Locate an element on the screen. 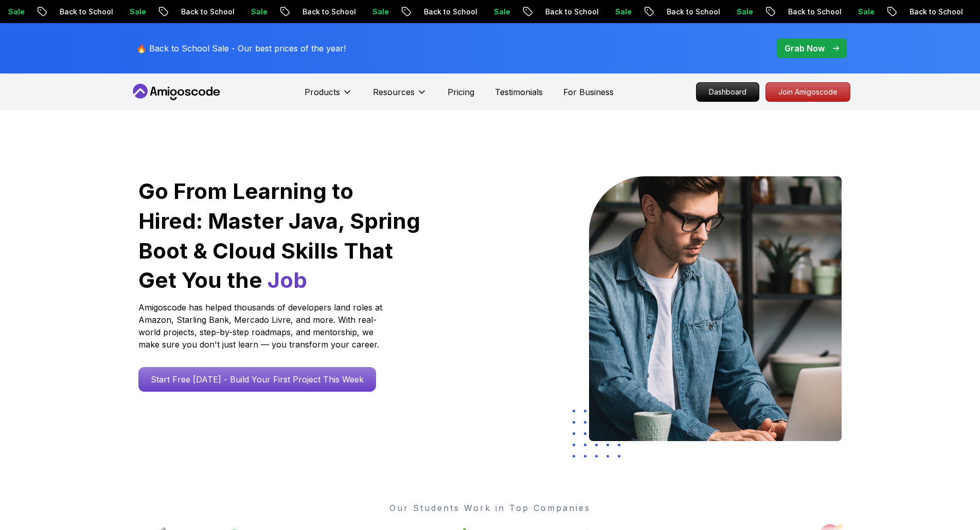  p: Amigoscode has helped thousands of developers land roles at Amazon, Starling Bank, Mercado Livre,... is located at coordinates (262, 326).